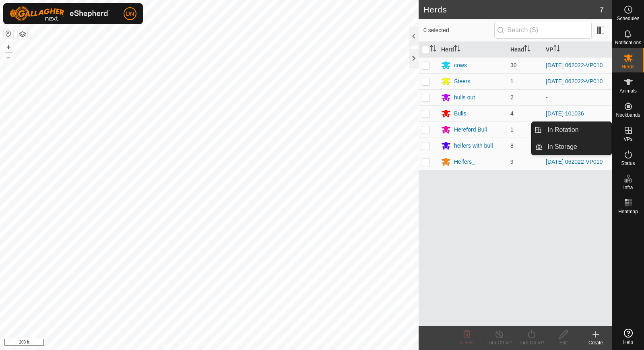 The image size is (644, 350). I want to click on button: Map Layers, so click(23, 34).